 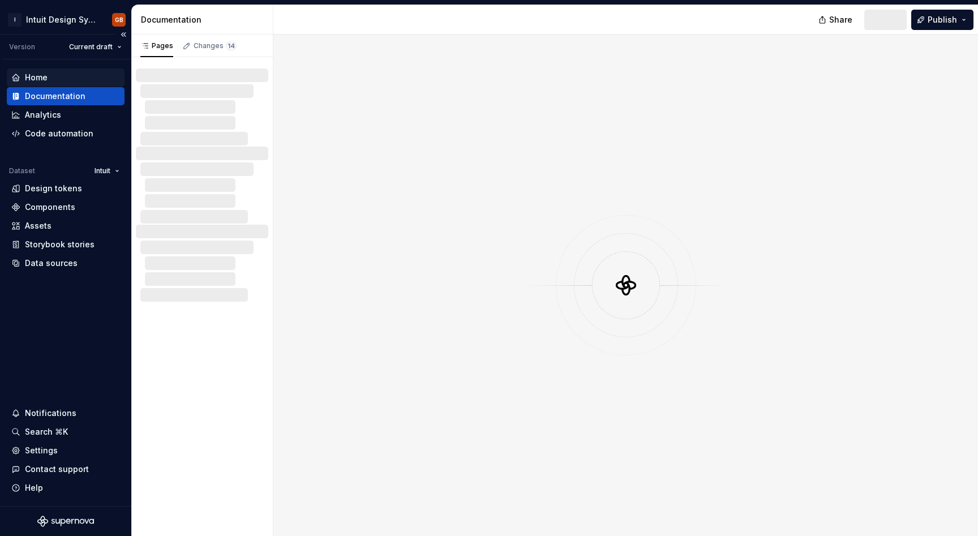 I want to click on div: Assets, so click(x=38, y=226).